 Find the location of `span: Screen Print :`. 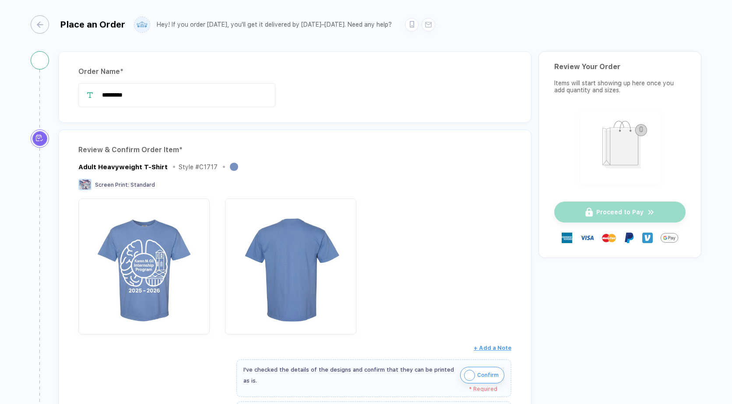

span: Screen Print : is located at coordinates (112, 185).